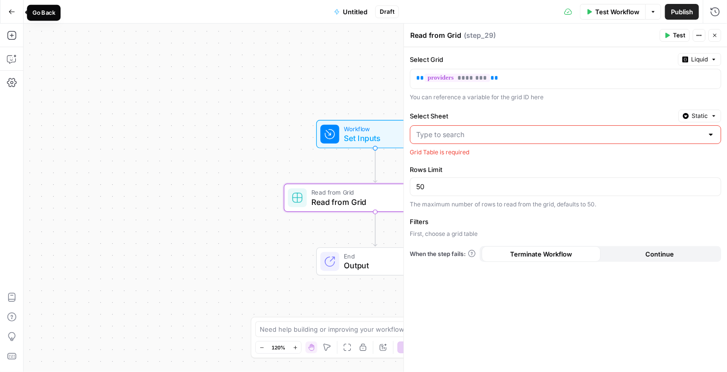 This screenshot has height=372, width=727. Describe the element at coordinates (699, 59) in the screenshot. I see `span: Liquid` at that location.